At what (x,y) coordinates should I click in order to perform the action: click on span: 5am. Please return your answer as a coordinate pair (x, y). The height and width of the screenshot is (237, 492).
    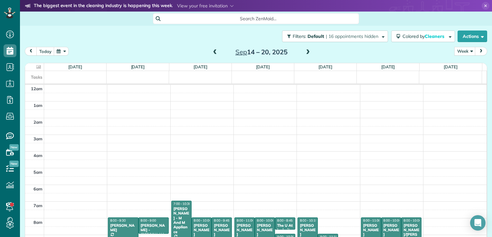
    Looking at the image, I should click on (38, 172).